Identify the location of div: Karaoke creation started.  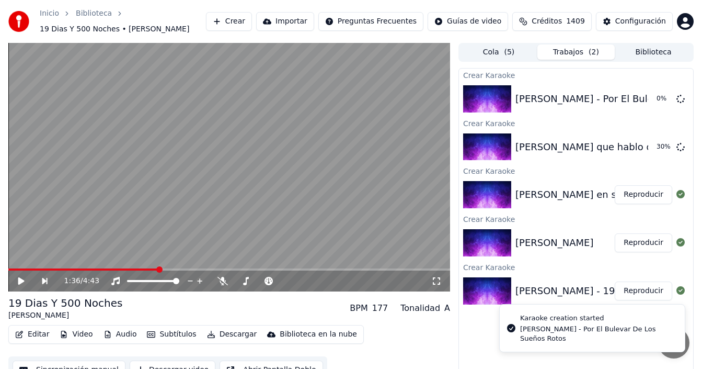
(598, 318).